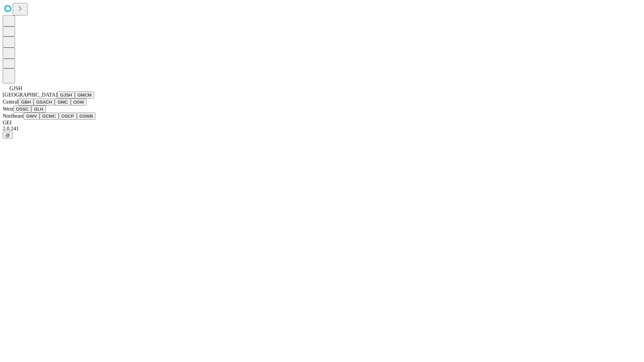  What do you see at coordinates (23, 109) in the screenshot?
I see `button: OSSC` at bounding box center [23, 109].